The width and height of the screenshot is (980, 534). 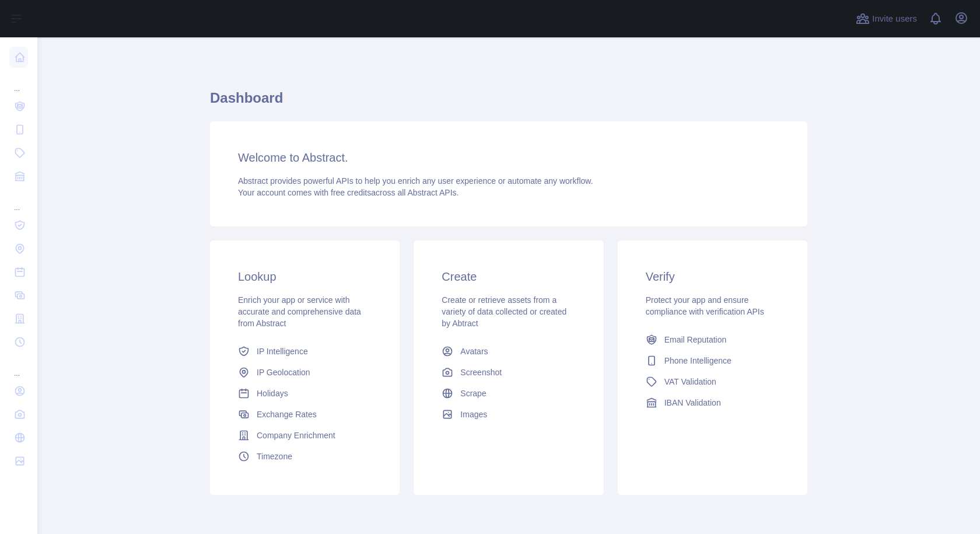 What do you see at coordinates (712, 381) in the screenshot?
I see `a: VAT Validation` at bounding box center [712, 381].